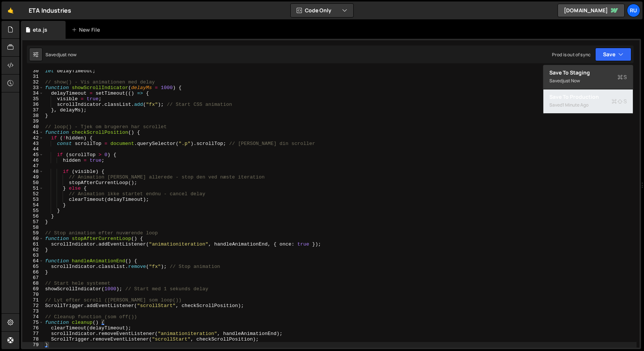  What do you see at coordinates (33, 93) in the screenshot?
I see `div: 34` at bounding box center [33, 93].